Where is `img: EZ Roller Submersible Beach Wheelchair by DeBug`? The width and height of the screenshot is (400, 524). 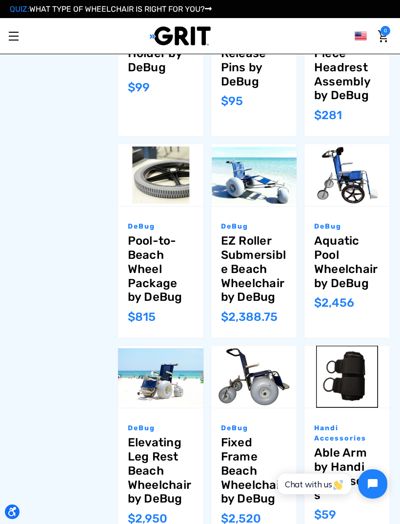 img: EZ Roller Submersible Beach Wheelchair by DeBug is located at coordinates (254, 175).